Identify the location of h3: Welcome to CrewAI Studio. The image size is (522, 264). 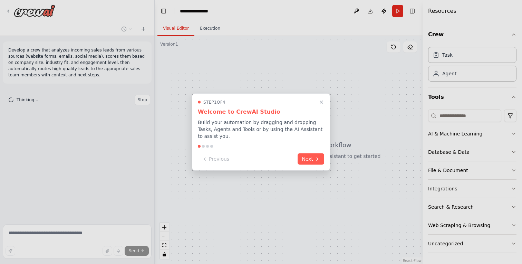
(261, 112).